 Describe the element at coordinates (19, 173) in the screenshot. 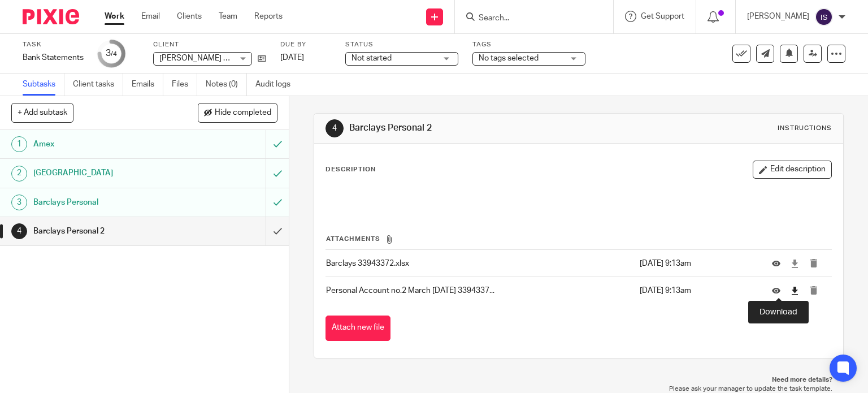

I see `div: 2` at that location.